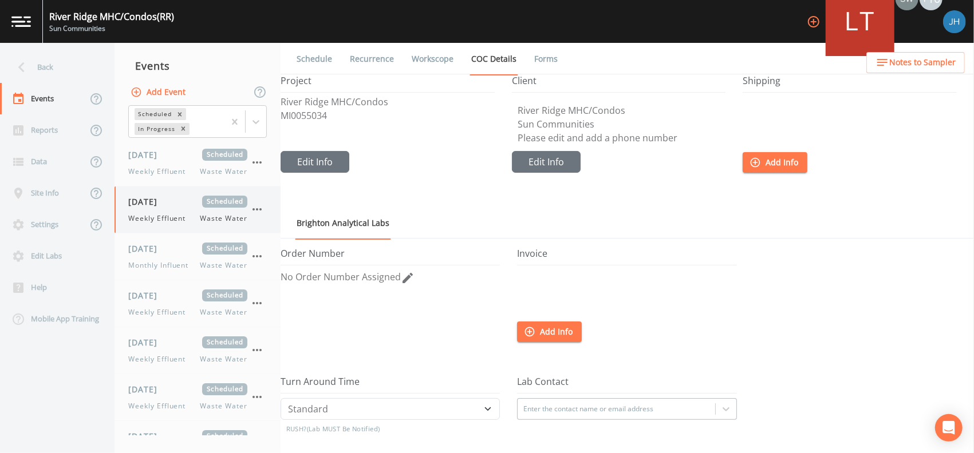  I want to click on h5: Lab Contact, so click(626, 385).